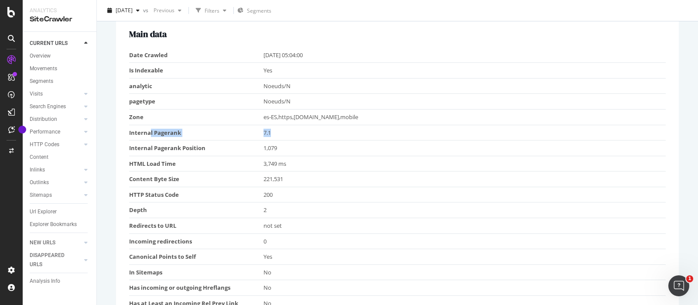 Image resolution: width=698 pixels, height=305 pixels. Describe the element at coordinates (60, 224) in the screenshot. I see `a: Explorer Bookmarks` at that location.